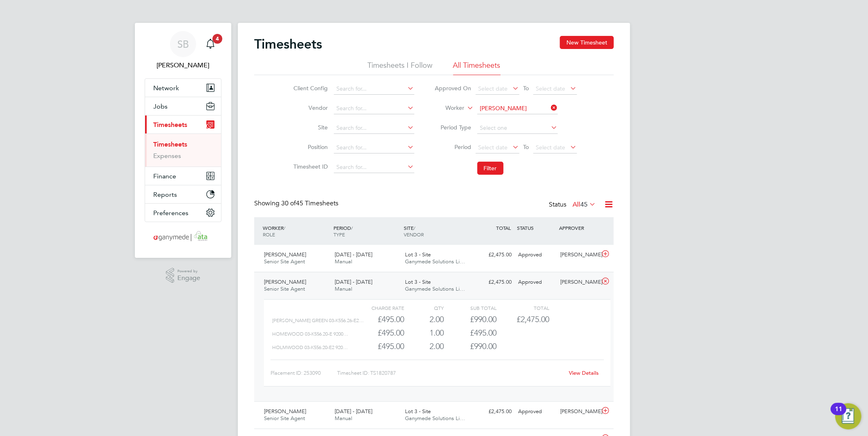  I want to click on div: Timesheets, so click(183, 150).